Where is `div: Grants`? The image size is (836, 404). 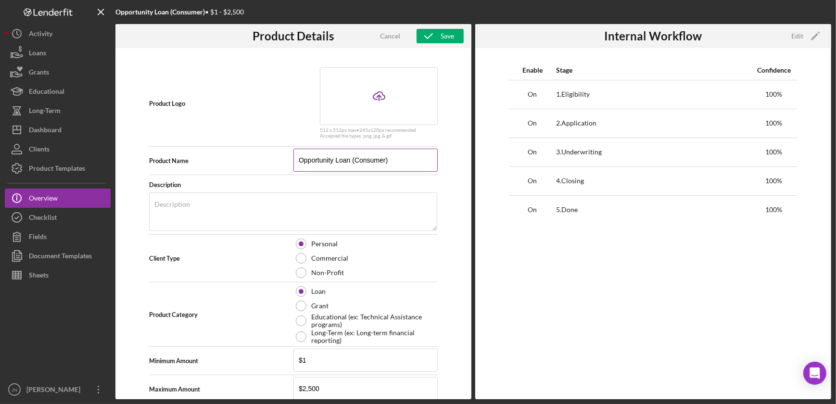 div: Grants is located at coordinates (39, 73).